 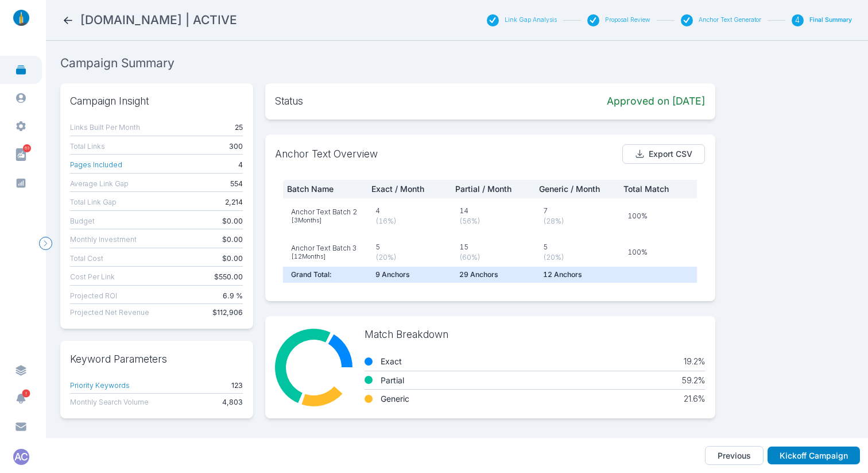 I want to click on p: ( 16 %), so click(x=409, y=221).